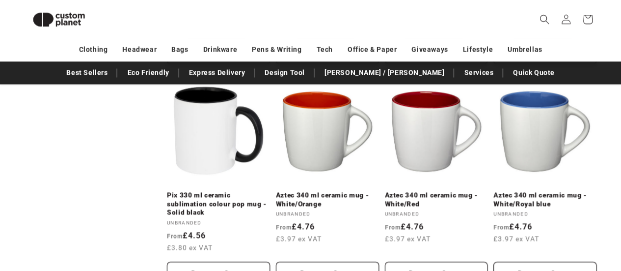  I want to click on a: Lifestyle, so click(478, 49).